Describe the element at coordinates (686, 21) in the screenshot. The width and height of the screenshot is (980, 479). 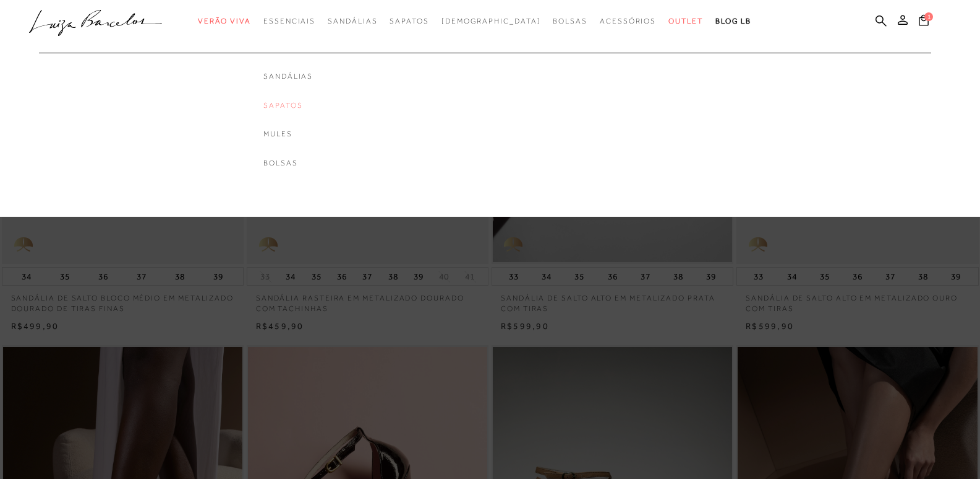
I see `span: Outlet` at that location.